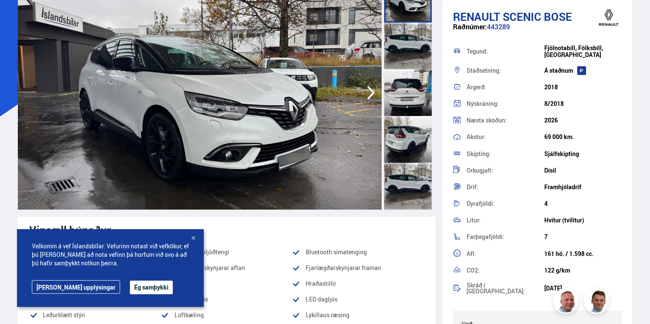 This screenshot has height=324, width=650. I want to click on div: Farþegafjöldi:, so click(505, 237).